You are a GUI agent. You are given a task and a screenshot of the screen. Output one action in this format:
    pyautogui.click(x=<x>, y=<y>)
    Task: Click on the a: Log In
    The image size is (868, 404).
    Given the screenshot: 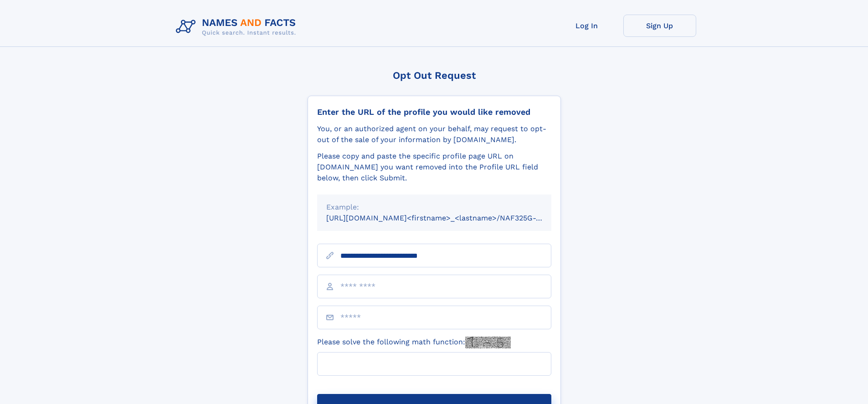 What is the action you would take?
    pyautogui.click(x=587, y=26)
    